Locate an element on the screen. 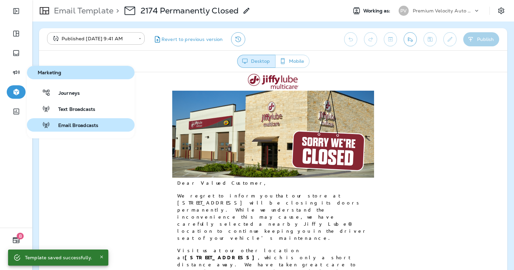 This screenshot has width=514, height=270. span: 8 is located at coordinates (20, 237).